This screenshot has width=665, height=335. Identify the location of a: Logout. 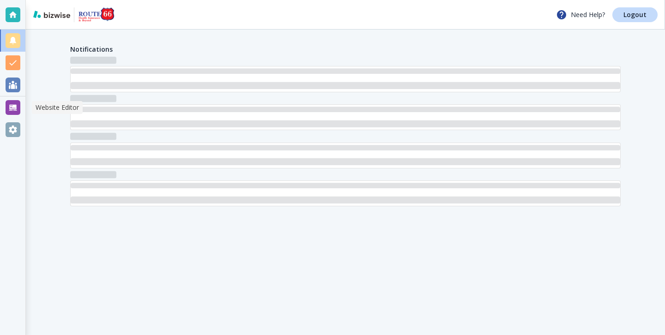
(635, 15).